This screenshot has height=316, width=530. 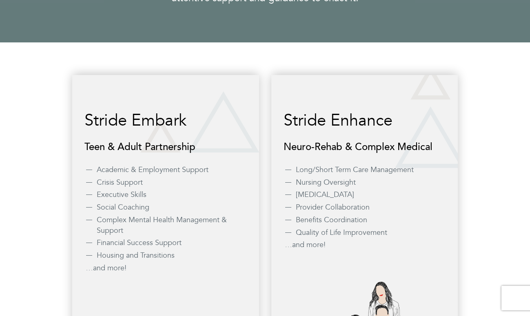 I want to click on h3: Stride Embark, so click(x=166, y=121).